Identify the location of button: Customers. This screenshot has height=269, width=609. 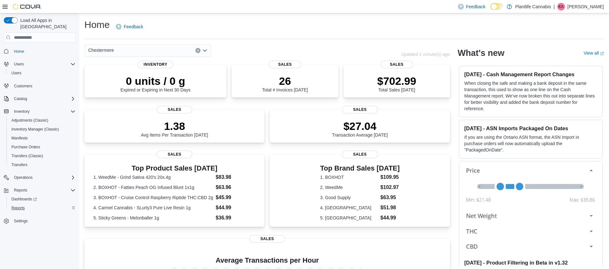
(40, 86).